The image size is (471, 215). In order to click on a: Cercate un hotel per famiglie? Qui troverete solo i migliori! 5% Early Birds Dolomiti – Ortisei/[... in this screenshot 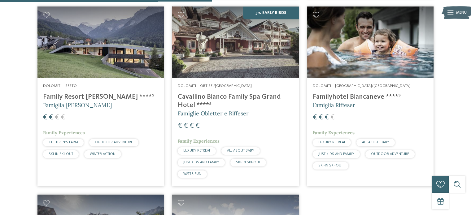, I will do `click(235, 96)`.